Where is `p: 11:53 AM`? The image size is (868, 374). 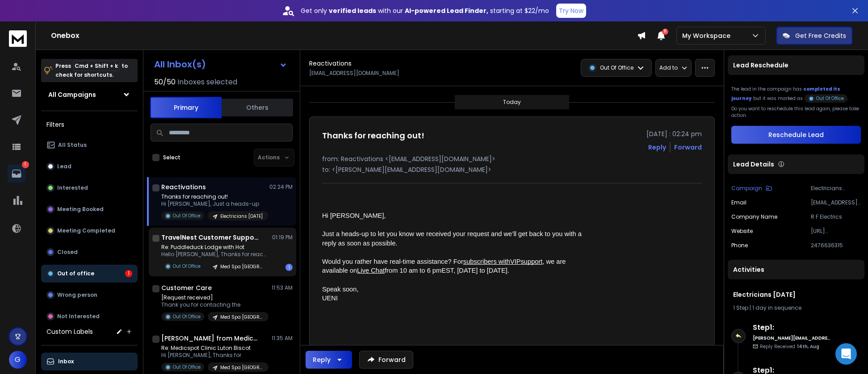
p: 11:53 AM is located at coordinates (282, 288).